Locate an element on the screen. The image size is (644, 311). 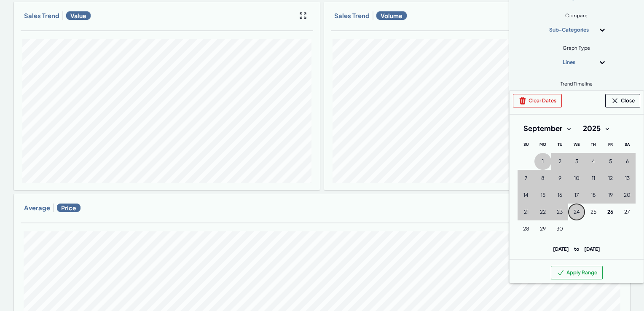
span: 25 is located at coordinates (594, 212).